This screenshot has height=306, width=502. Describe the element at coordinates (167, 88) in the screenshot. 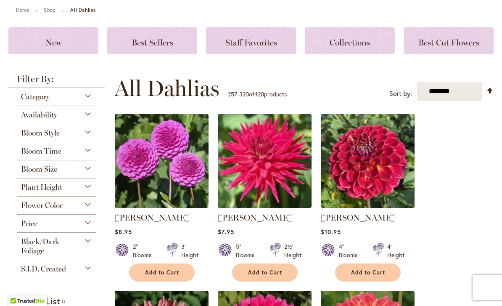

I see `span: All Dahlias` at that location.